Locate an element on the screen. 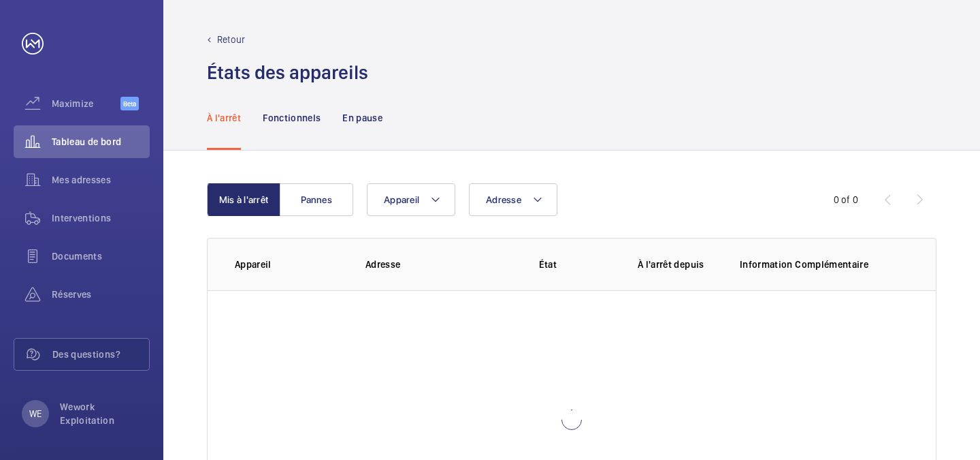  p: État is located at coordinates (548, 264).